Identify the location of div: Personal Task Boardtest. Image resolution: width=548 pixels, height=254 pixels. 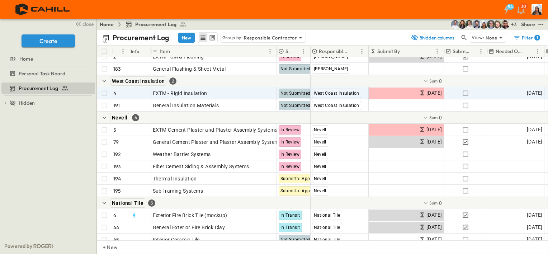
(48, 74).